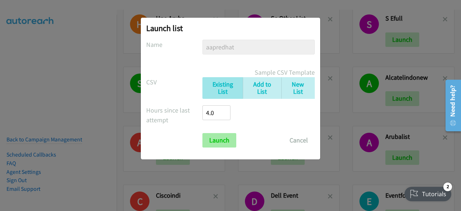  What do you see at coordinates (174, 44) in the screenshot?
I see `label: Name` at bounding box center [174, 44].